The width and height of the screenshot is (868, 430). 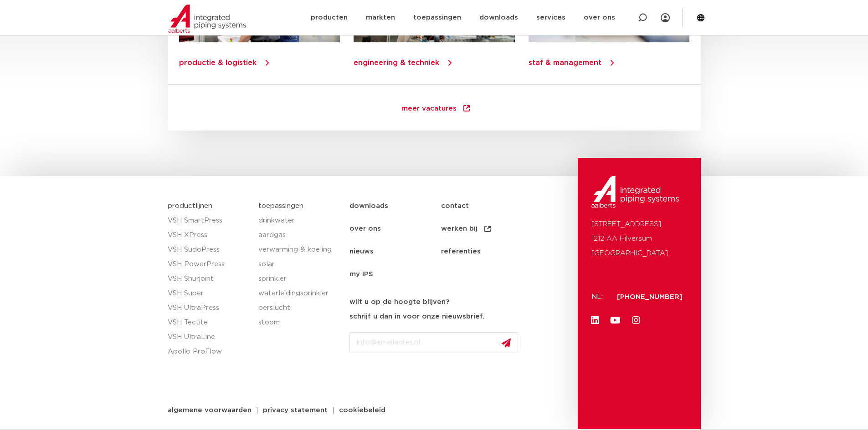 What do you see at coordinates (396, 63) in the screenshot?
I see `a: engineering & techniek` at bounding box center [396, 63].